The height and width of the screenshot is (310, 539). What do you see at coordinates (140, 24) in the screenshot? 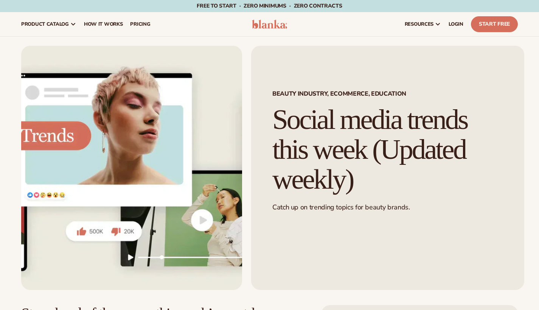
I see `span: pricing` at bounding box center [140, 24].